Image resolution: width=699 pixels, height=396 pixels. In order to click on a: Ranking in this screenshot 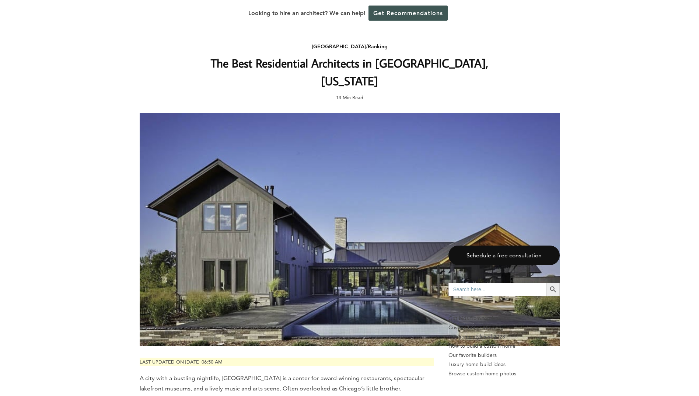, I will do `click(378, 46)`.